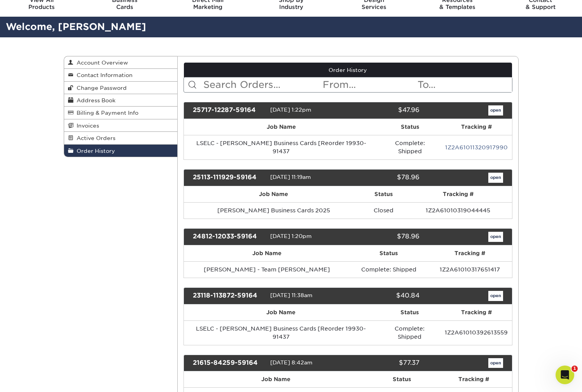  Describe the element at coordinates (86, 125) in the screenshot. I see `span: Invoices` at that location.